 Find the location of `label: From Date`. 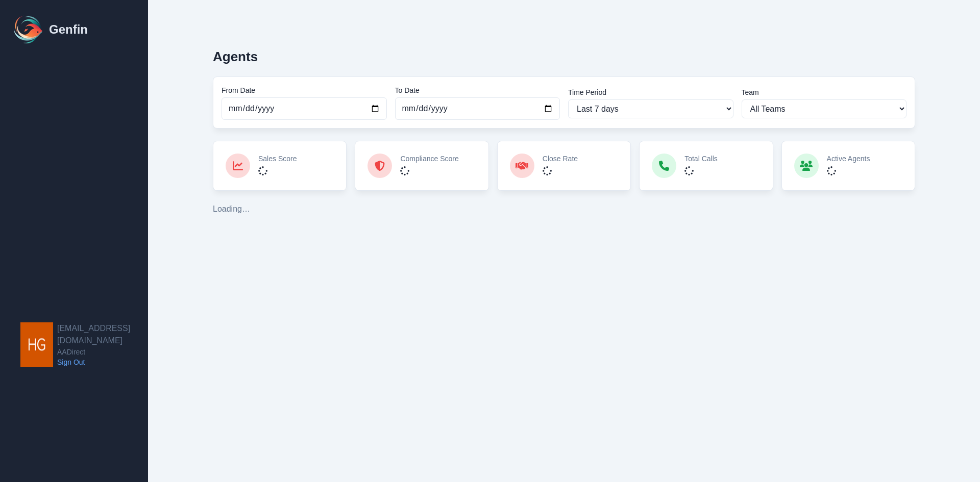

label: From Date is located at coordinates (304, 90).